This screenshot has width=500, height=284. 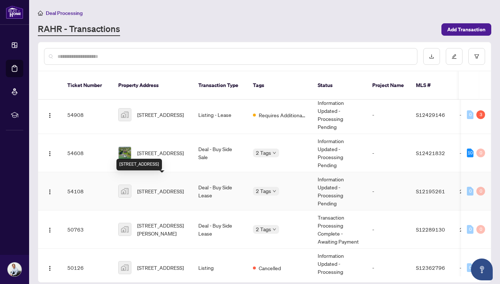 I want to click on span: Deal Processing, so click(x=64, y=13).